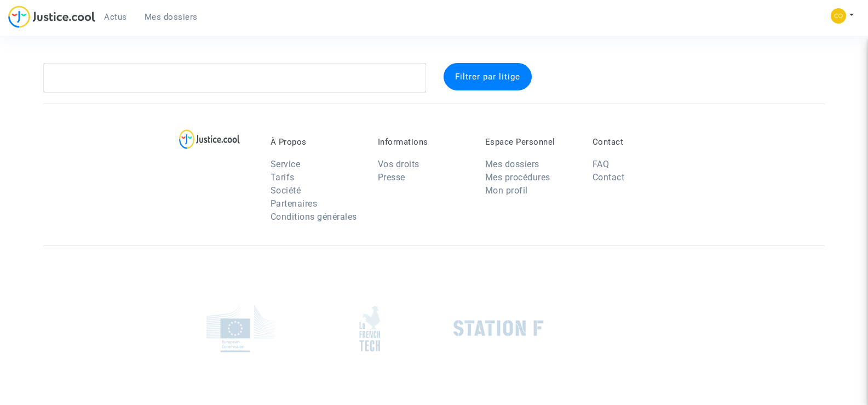  I want to click on a: Conditions générales, so click(314, 216).